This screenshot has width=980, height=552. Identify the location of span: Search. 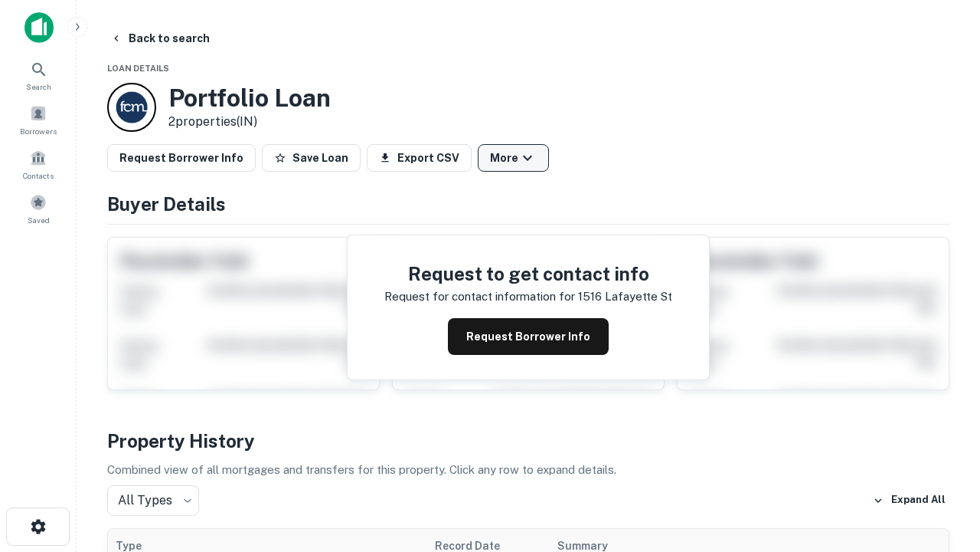
(39, 86).